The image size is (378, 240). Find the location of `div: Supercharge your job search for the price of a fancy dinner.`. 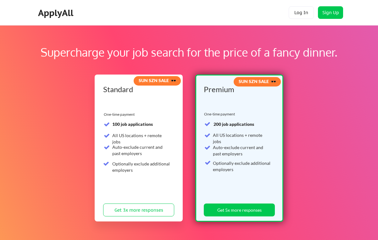

div: Supercharge your job search for the price of a fancy dinner. is located at coordinates (189, 52).